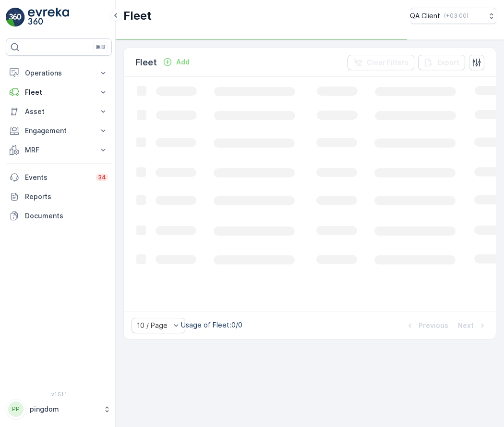 The height and width of the screenshot is (427, 504). What do you see at coordinates (100, 47) in the screenshot?
I see `p: ⌘B` at bounding box center [100, 47].